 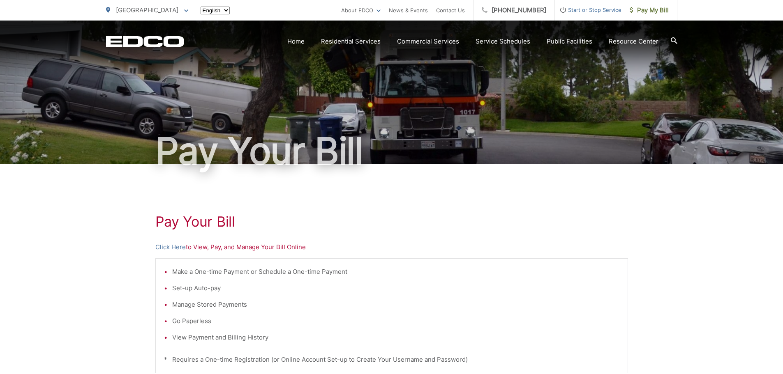 What do you see at coordinates (396, 338) in the screenshot?
I see `li: View Payment and Billing History` at bounding box center [396, 338].